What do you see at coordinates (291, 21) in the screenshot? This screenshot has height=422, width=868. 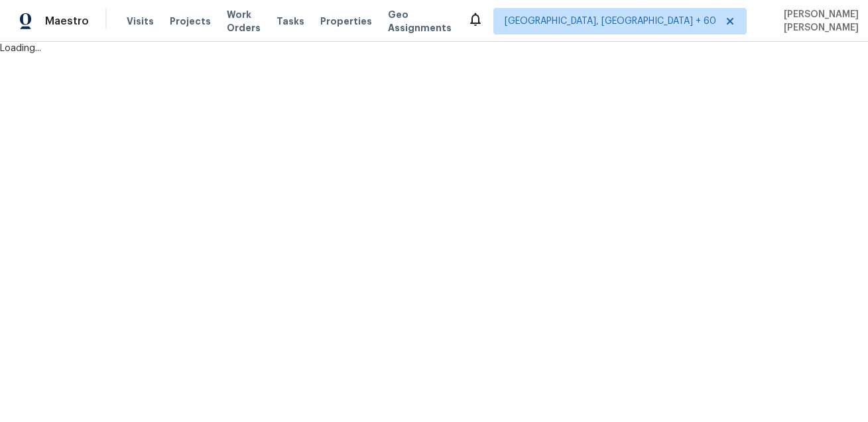 I see `span: Tasks` at bounding box center [291, 21].